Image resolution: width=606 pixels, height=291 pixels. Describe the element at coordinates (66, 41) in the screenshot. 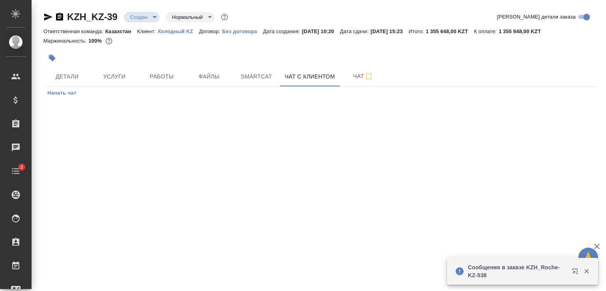

I see `p: Маржинальность:` at that location.